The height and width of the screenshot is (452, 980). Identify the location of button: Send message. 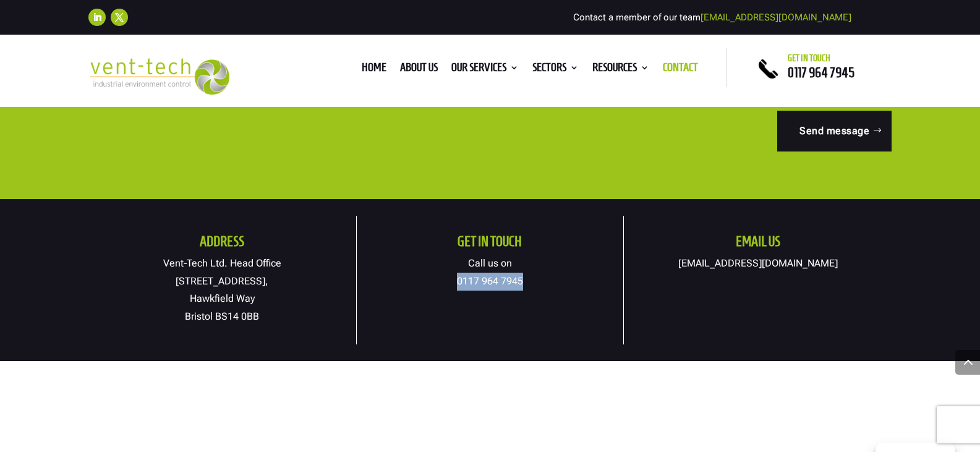
(834, 131).